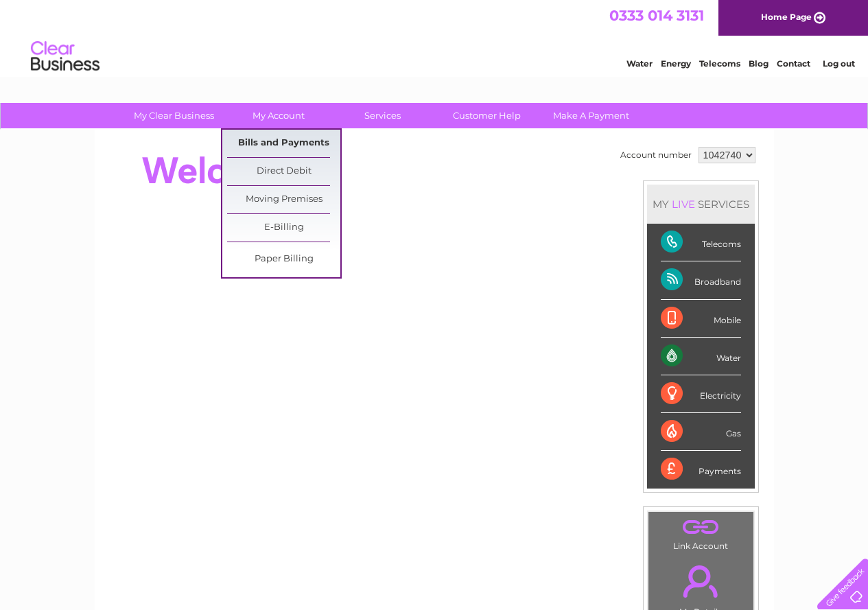  I want to click on a: Services, so click(383, 115).